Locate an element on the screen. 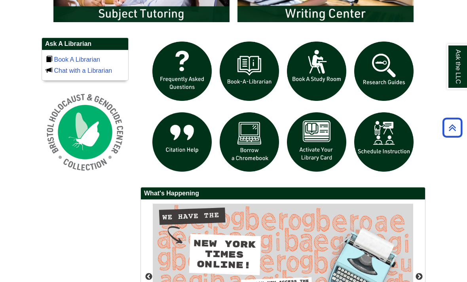 The height and width of the screenshot is (282, 467). img: frequently asked questions is located at coordinates (182, 71).